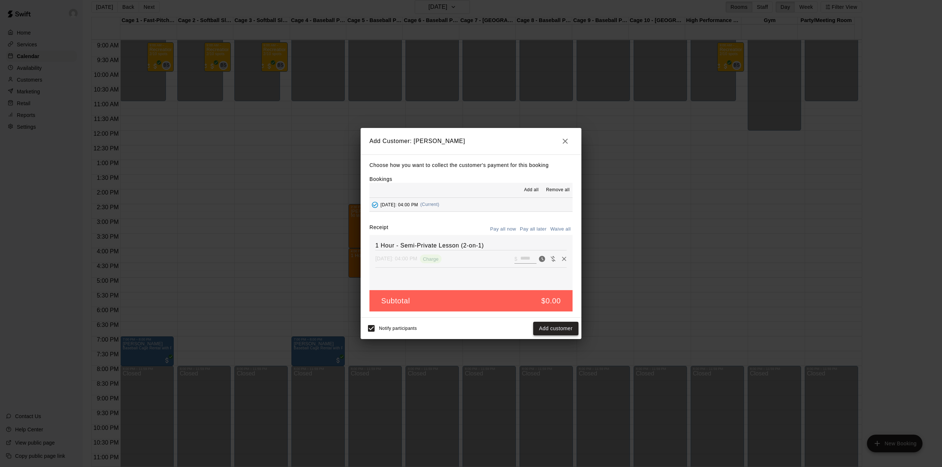  I want to click on button: Pay all now, so click(503, 229).